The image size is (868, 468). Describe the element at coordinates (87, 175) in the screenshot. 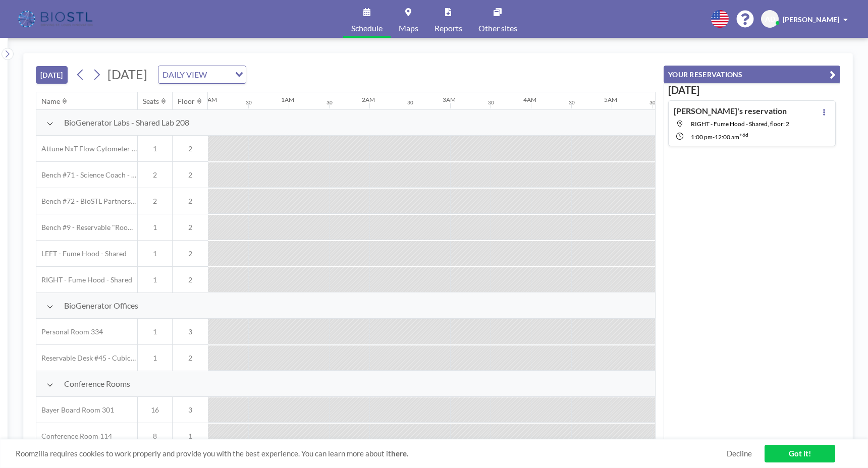

I see `span: Bench #71 - Science Coach - BioSTL Bench` at that location.